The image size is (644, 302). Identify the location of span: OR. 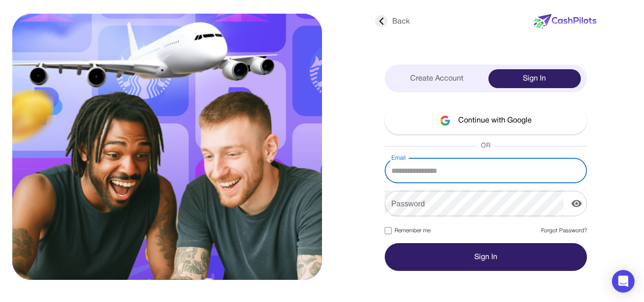
(486, 146).